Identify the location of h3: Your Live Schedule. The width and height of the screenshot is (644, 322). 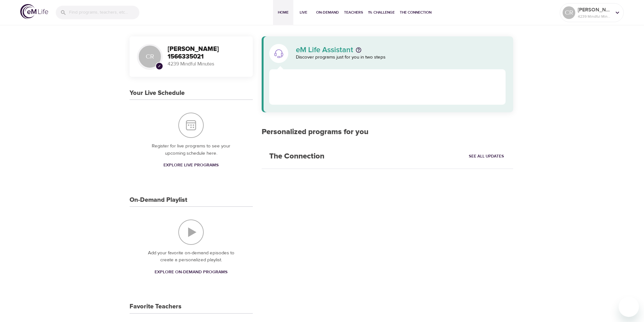
(157, 93).